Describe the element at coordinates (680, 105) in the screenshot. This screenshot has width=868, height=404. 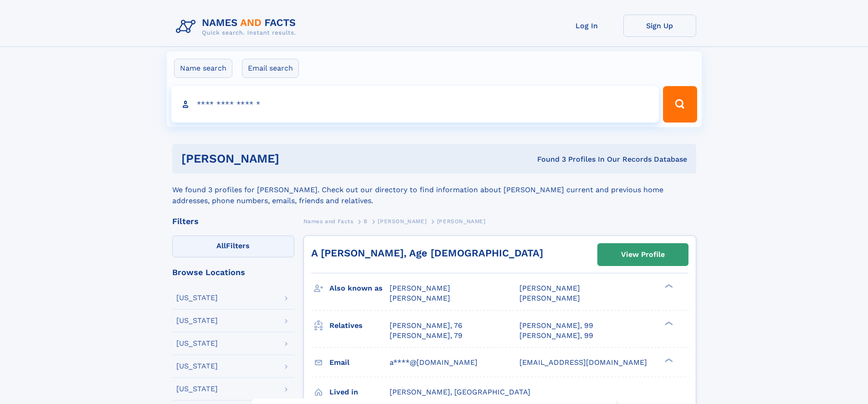
I see `button: Search Button` at that location.